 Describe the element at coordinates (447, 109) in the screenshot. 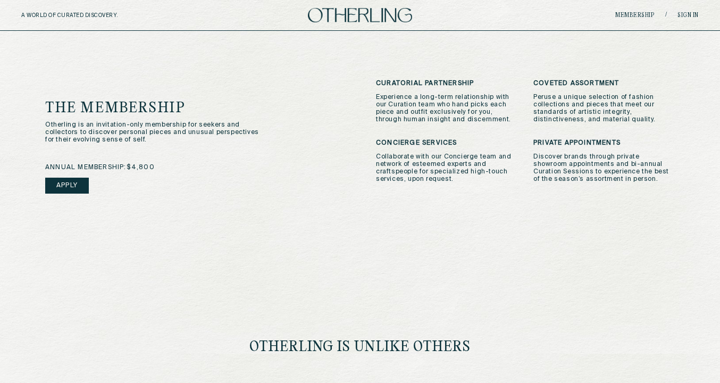

I see `p: Experience a long-term relationship with our Curation team who hand picks each piece and outfit e...` at that location.